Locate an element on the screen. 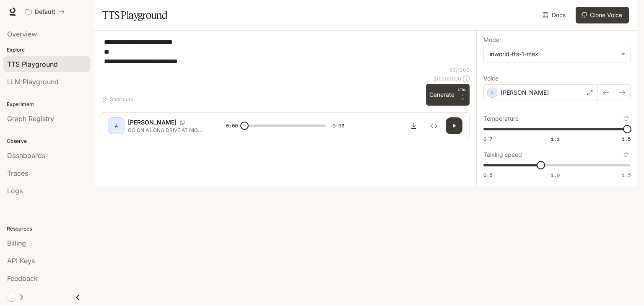  span: 0.5 is located at coordinates (487, 175).